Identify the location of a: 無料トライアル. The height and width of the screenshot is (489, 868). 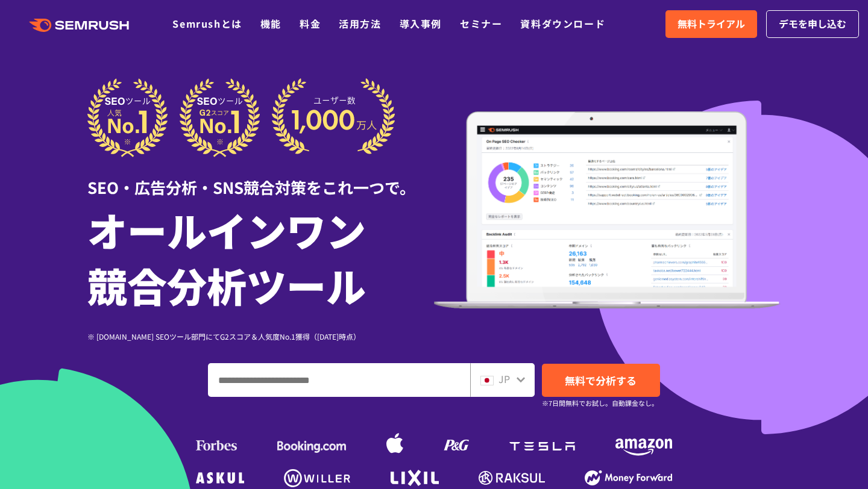
(711, 24).